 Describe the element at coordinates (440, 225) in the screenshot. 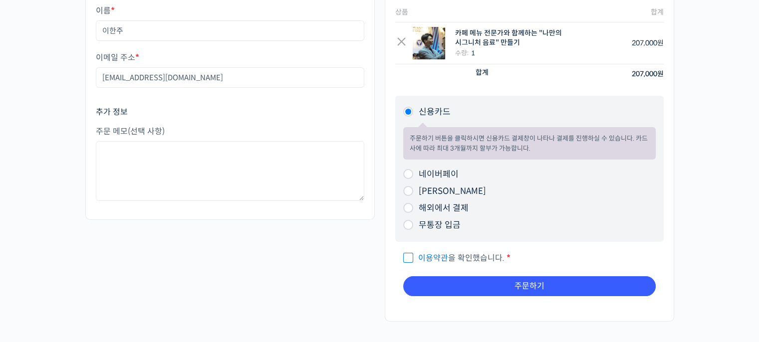

I see `label: 무통장 입금` at that location.